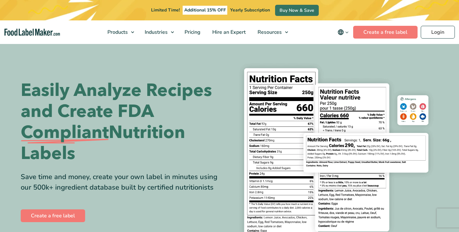 The height and width of the screenshot is (232, 459). What do you see at coordinates (269, 32) in the screenshot?
I see `span: Resources` at bounding box center [269, 32].